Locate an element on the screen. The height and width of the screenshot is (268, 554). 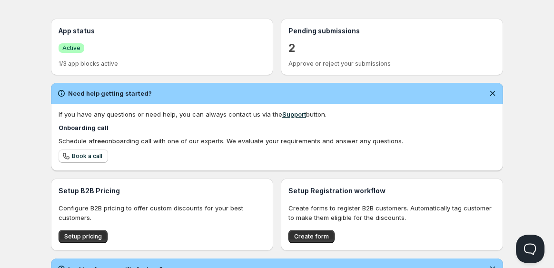
h3: App status is located at coordinates (162, 31).